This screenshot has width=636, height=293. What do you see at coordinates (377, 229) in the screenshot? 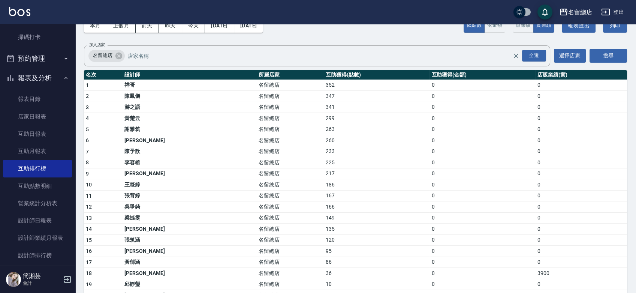
I see `td: 135` at bounding box center [377, 229].